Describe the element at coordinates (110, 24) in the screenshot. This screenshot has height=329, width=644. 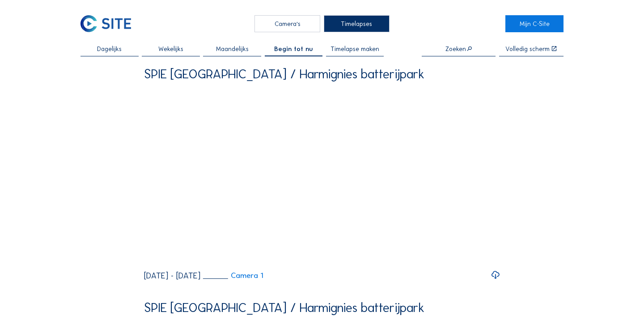
I see `a: C-SITE Logo` at that location.